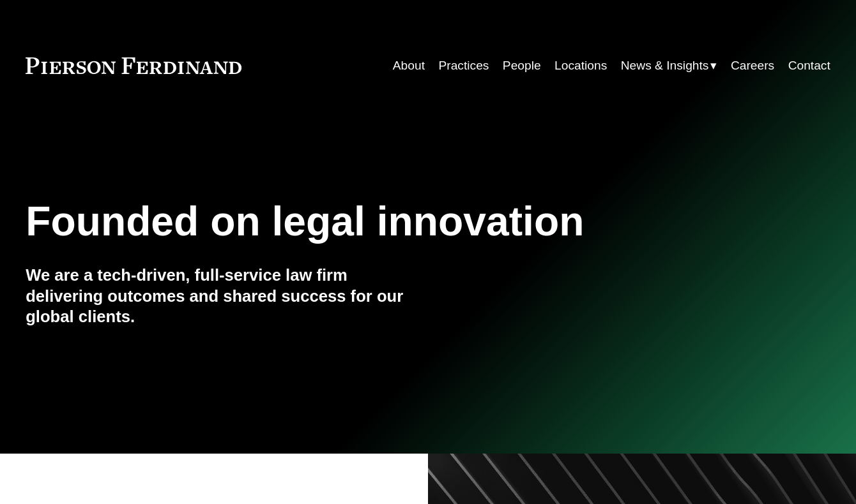  What do you see at coordinates (409, 66) in the screenshot?
I see `a: About` at bounding box center [409, 66].